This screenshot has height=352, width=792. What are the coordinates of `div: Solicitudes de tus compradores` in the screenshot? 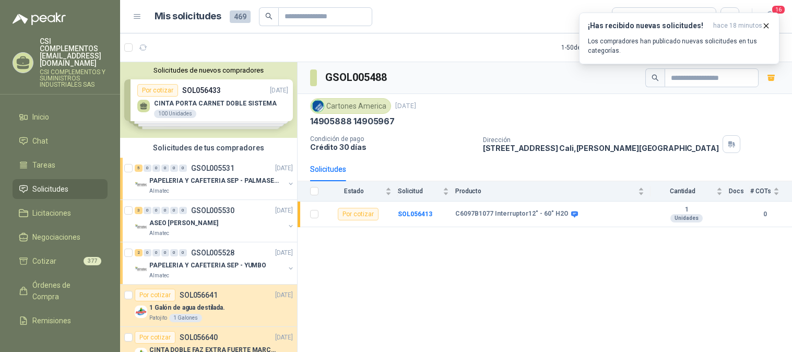 It's located at (208, 148).